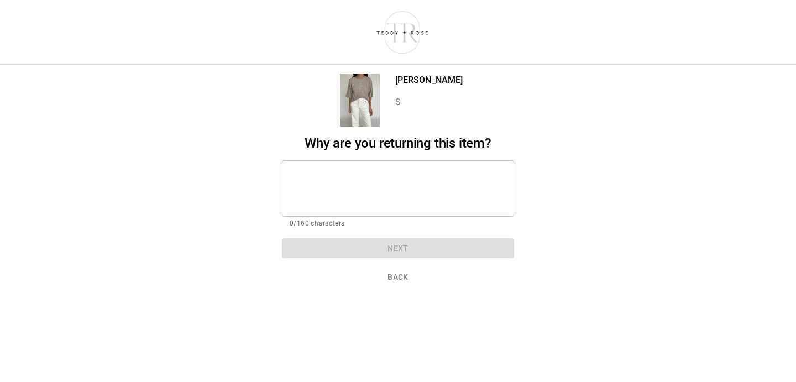 The width and height of the screenshot is (796, 382). I want to click on button: Back, so click(398, 277).